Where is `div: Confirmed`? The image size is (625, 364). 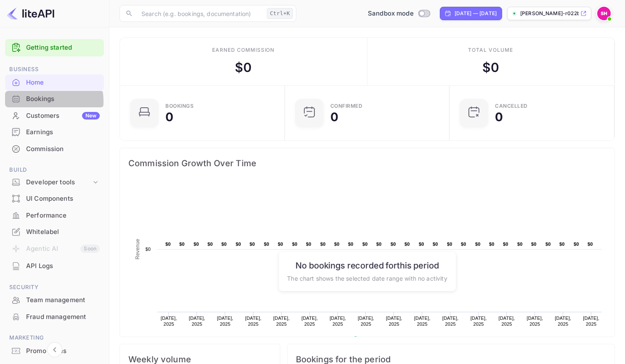
div: Confirmed is located at coordinates (346, 106).